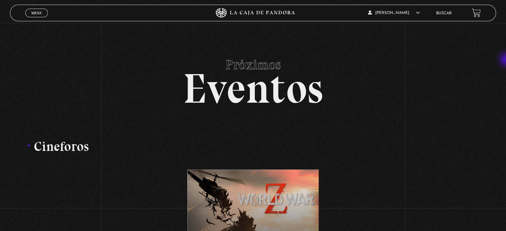 The image size is (506, 231). I want to click on h2: Eventos, so click(253, 82).